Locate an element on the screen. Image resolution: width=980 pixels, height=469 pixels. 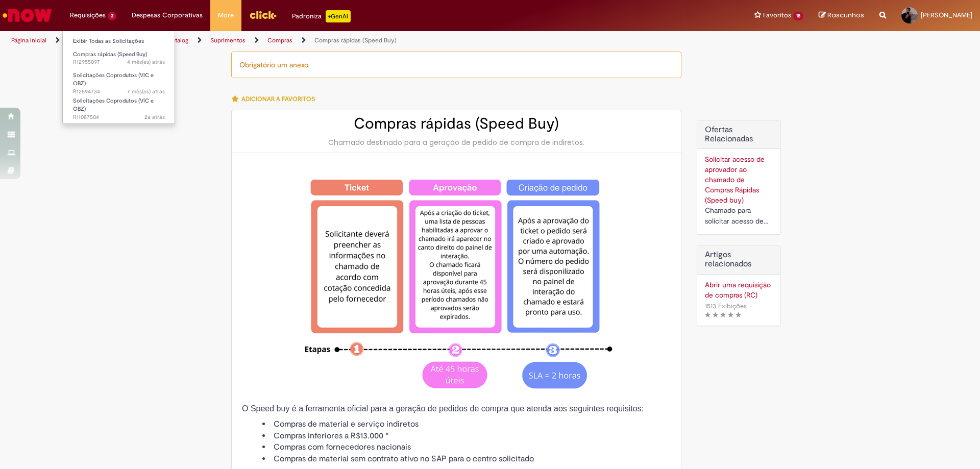
time: 31/01/2025 09:52:09 is located at coordinates (146, 91).